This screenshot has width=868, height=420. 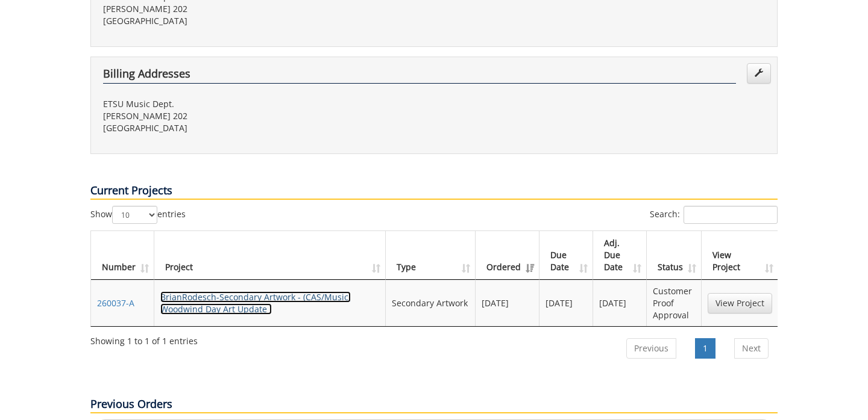 What do you see at coordinates (138, 215) in the screenshot?
I see `label: Show entries` at bounding box center [138, 215].